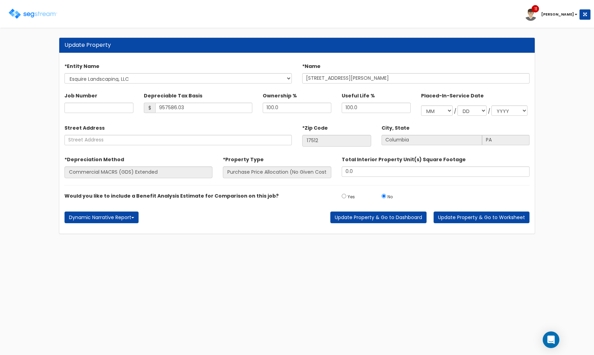 The height and width of the screenshot is (355, 594). I want to click on label: Street Address, so click(85, 126).